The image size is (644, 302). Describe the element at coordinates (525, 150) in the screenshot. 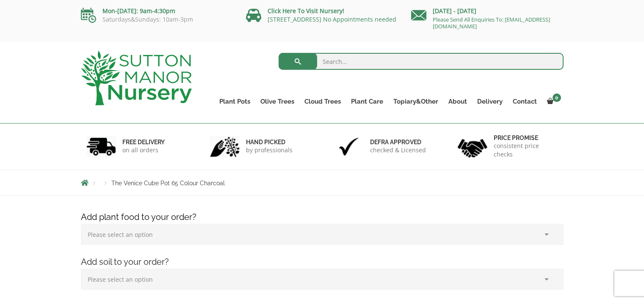

I see `p: consistent price checks` at that location.